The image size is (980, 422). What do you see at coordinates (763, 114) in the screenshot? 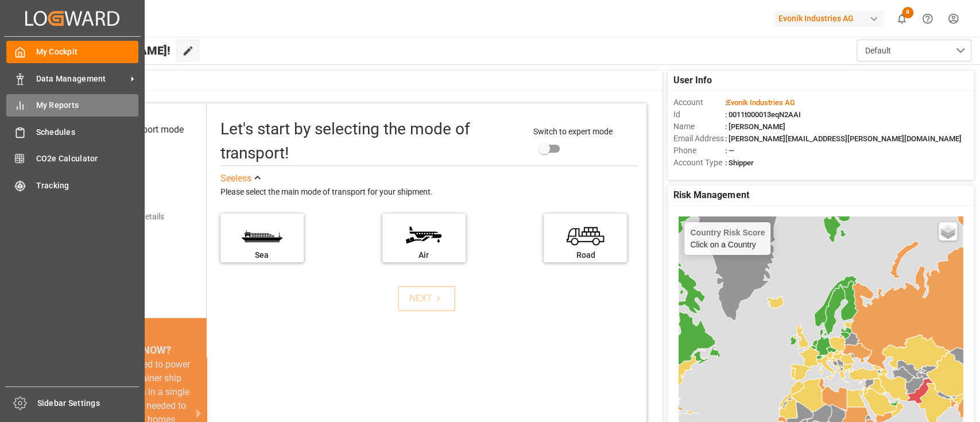
I see `span: : 0011t000013eqN2AAI` at bounding box center [763, 114].